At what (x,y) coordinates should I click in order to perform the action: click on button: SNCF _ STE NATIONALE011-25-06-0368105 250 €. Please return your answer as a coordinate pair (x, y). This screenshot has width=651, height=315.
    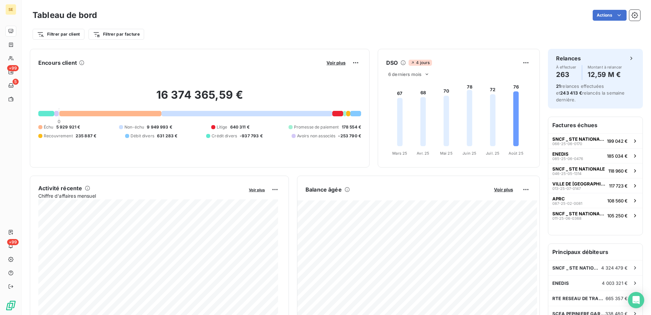
    Looking at the image, I should click on (596, 215).